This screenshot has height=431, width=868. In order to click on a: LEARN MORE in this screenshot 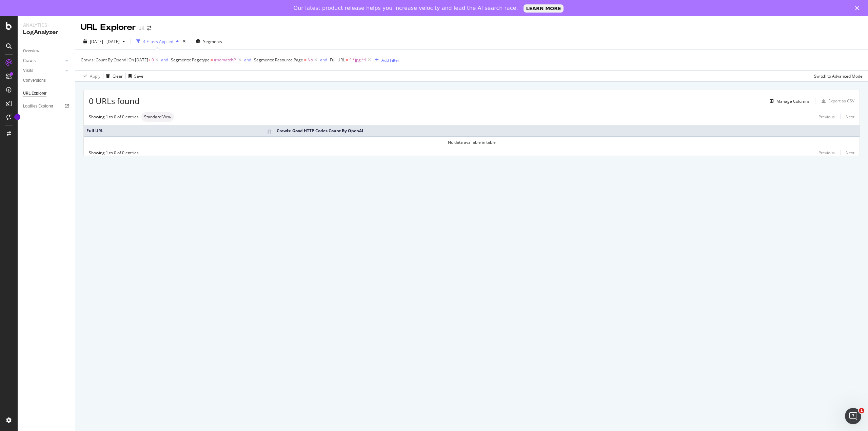, I will do `click(543, 8)`.